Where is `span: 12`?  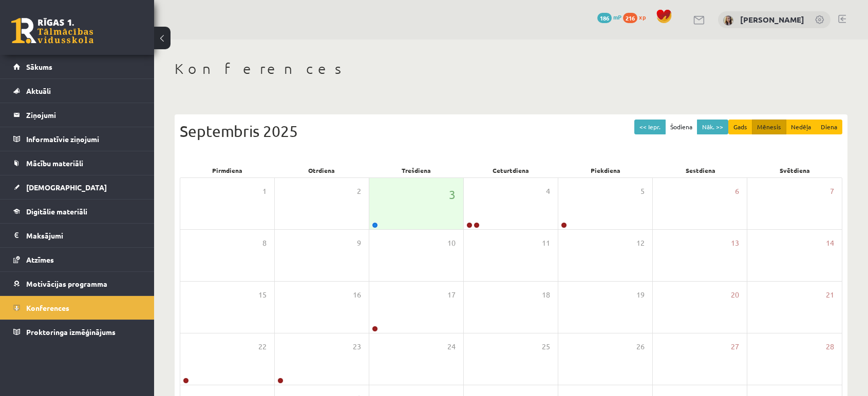 span: 12 is located at coordinates (641, 244).